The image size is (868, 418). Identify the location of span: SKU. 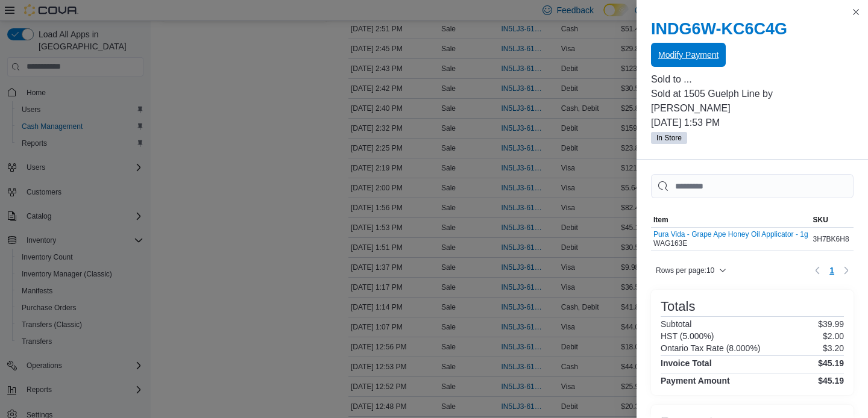
(821, 220).